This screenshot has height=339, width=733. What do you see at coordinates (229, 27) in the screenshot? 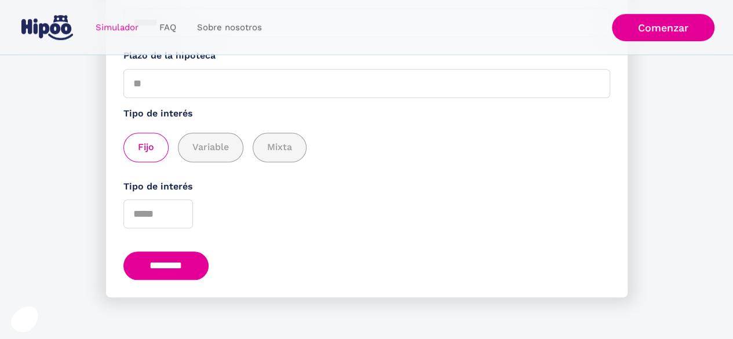
I see `a: Sobre nosotros` at bounding box center [229, 27].